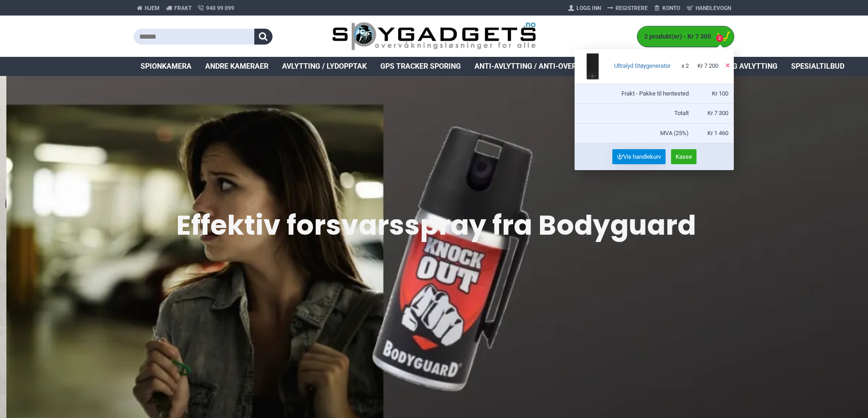 The height and width of the screenshot is (418, 868). I want to click on td: Kr 7 300, so click(715, 113).